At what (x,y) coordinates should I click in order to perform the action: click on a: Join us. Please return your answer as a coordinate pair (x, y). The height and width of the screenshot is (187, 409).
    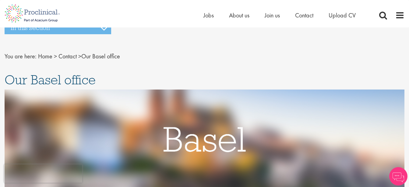
    Looking at the image, I should click on (272, 15).